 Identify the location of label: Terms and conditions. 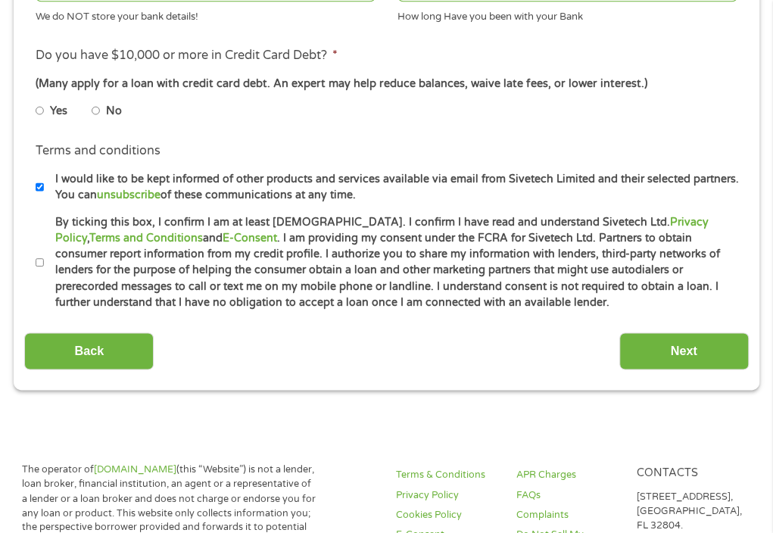
(98, 151).